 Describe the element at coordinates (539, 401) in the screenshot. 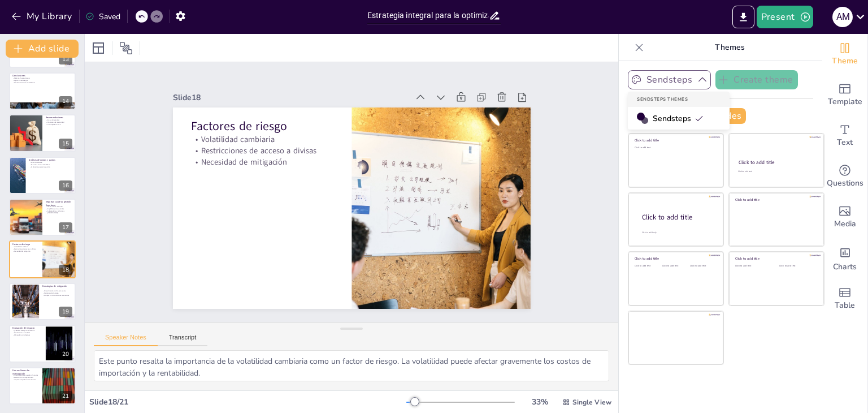

I see `div: 33 %` at that location.